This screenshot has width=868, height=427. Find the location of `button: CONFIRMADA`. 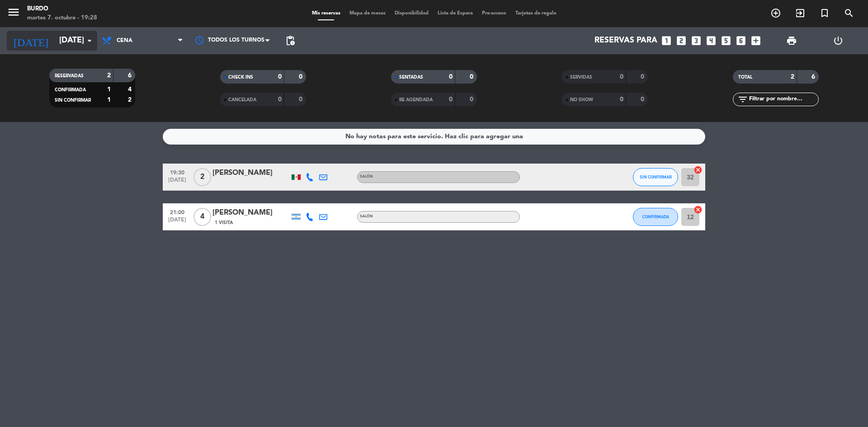

button: CONFIRMADA is located at coordinates (655, 217).